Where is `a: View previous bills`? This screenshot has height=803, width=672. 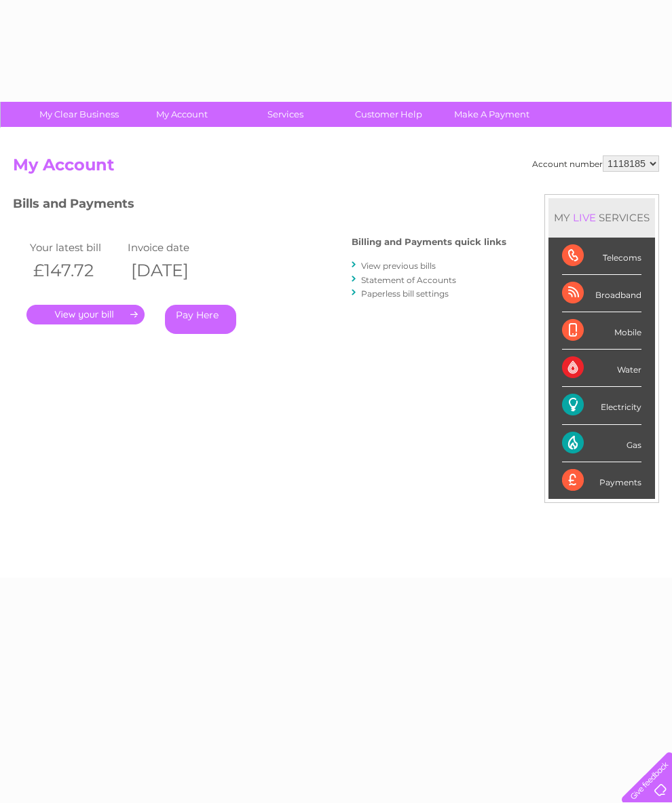
a: View previous bills is located at coordinates (398, 265).